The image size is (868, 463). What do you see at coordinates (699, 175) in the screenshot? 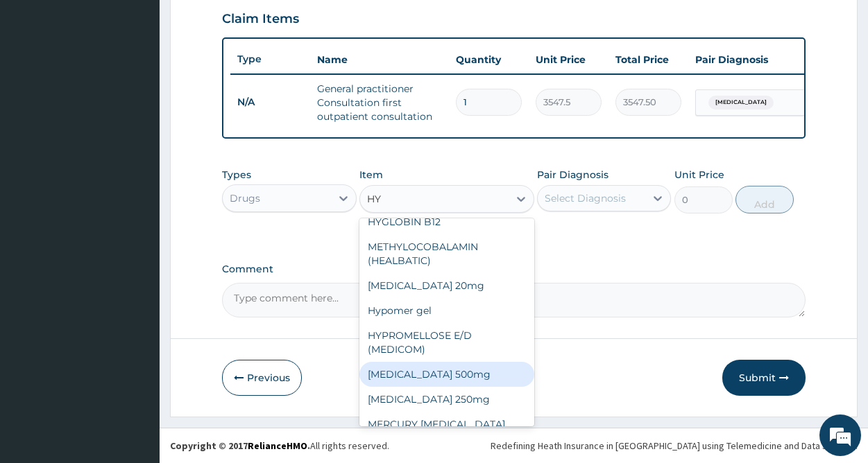
I see `label: Unit Price` at bounding box center [699, 175].